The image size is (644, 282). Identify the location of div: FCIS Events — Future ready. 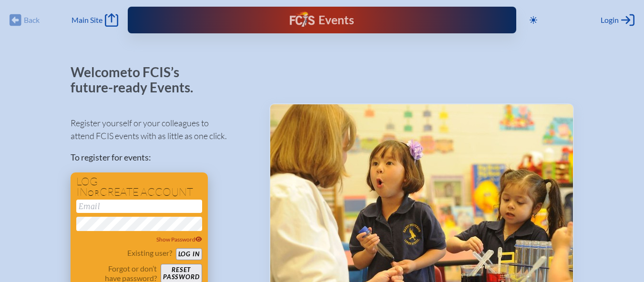
(322, 20).